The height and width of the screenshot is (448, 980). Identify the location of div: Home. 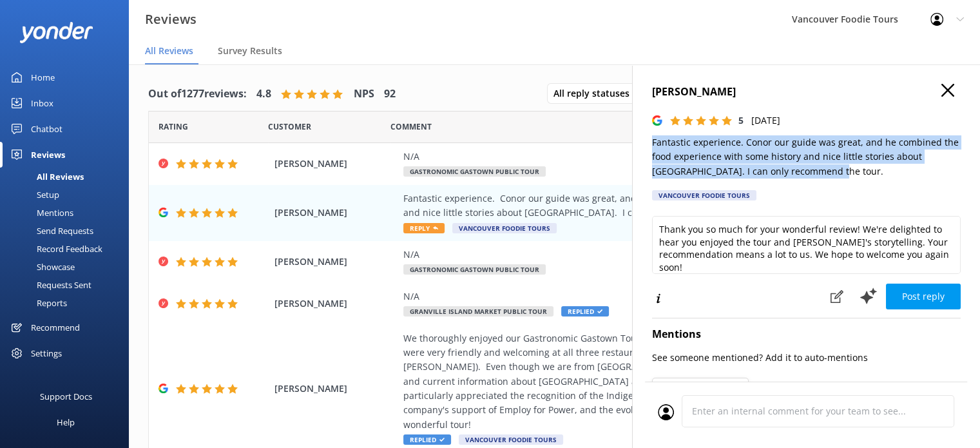
(43, 77).